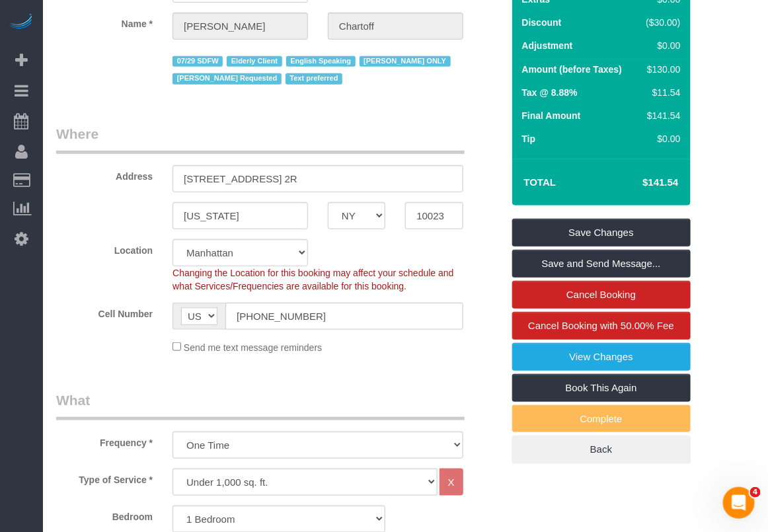  Describe the element at coordinates (602, 357) in the screenshot. I see `a: View Changes` at that location.